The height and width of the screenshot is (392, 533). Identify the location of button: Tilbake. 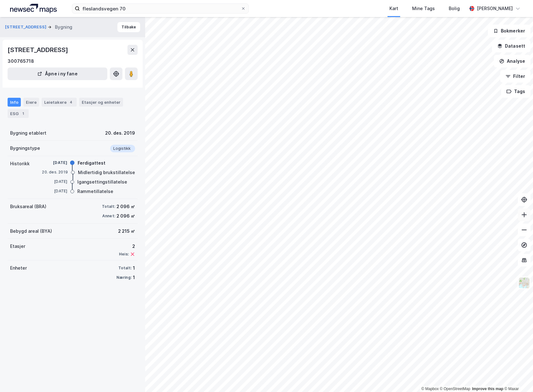
(129, 27).